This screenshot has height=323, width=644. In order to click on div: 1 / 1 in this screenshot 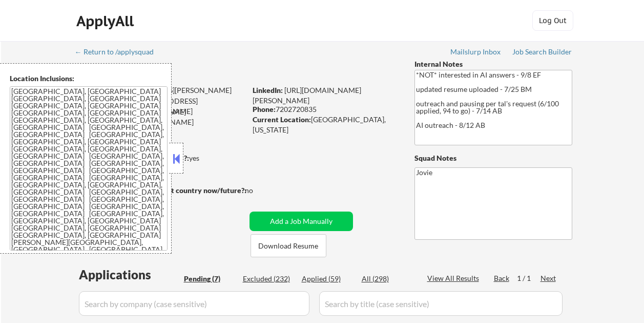, I will do `click(529, 278)`.